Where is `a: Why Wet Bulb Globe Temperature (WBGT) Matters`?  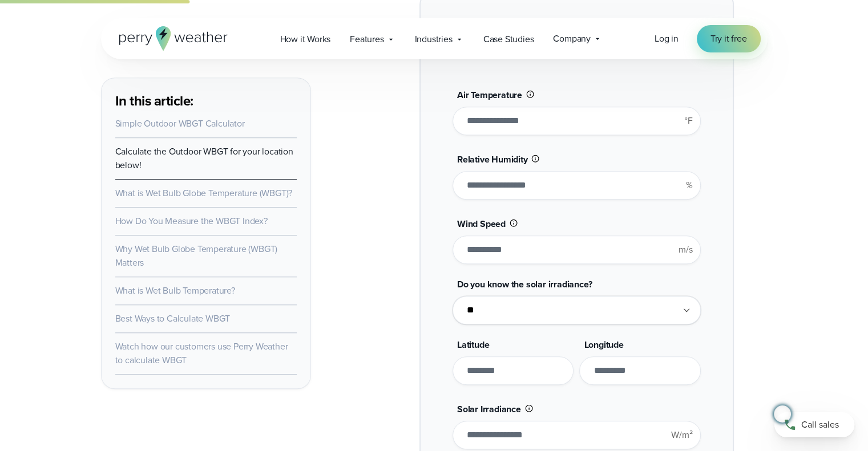
a: Why Wet Bulb Globe Temperature (WBGT) Matters is located at coordinates (197, 255).